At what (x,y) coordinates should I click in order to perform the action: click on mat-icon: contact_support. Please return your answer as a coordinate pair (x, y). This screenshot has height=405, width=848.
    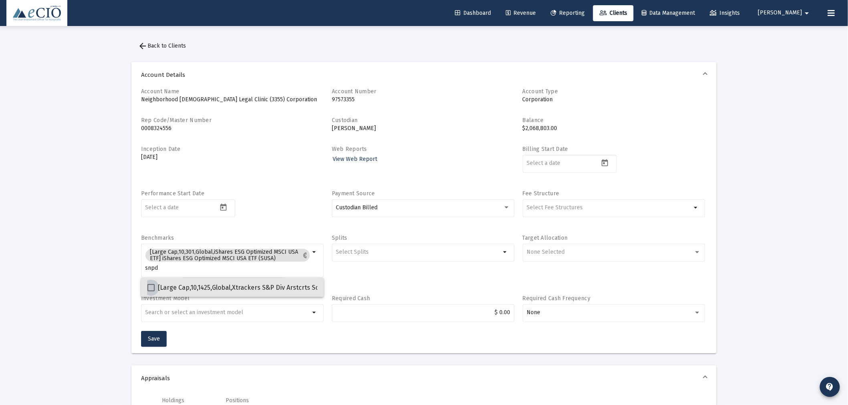
    Looking at the image, I should click on (830, 387).